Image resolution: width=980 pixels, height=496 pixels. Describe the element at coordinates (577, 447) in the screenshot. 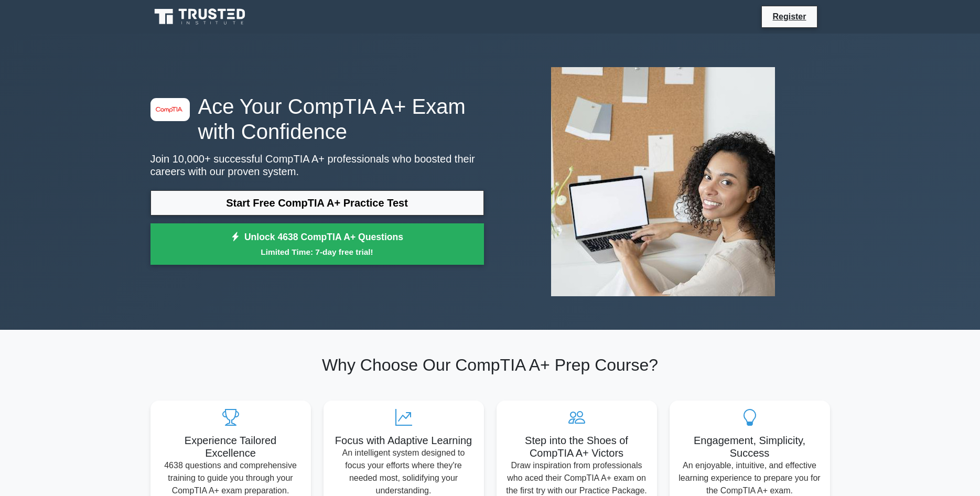

I see `h5: Step into the Shoes of CompTIA A+ Victors` at that location.